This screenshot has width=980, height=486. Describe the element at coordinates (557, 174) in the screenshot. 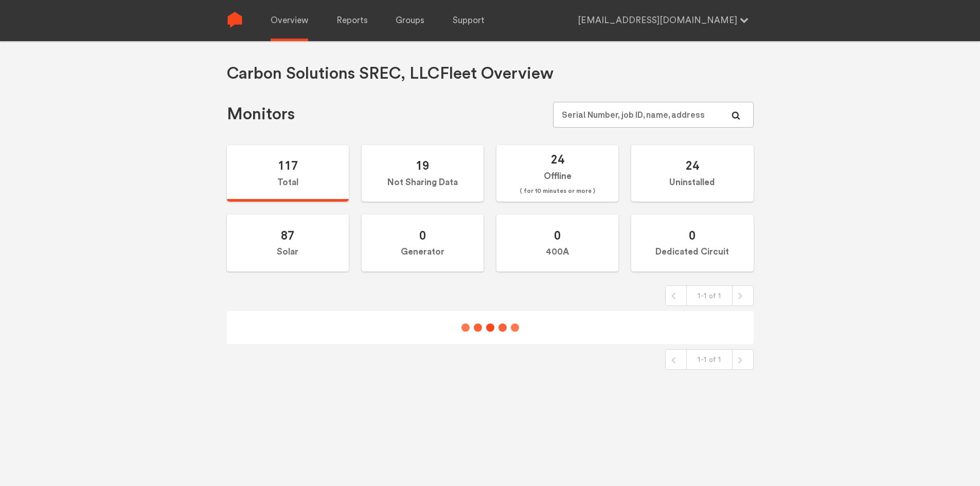

I see `label: Offline` at that location.